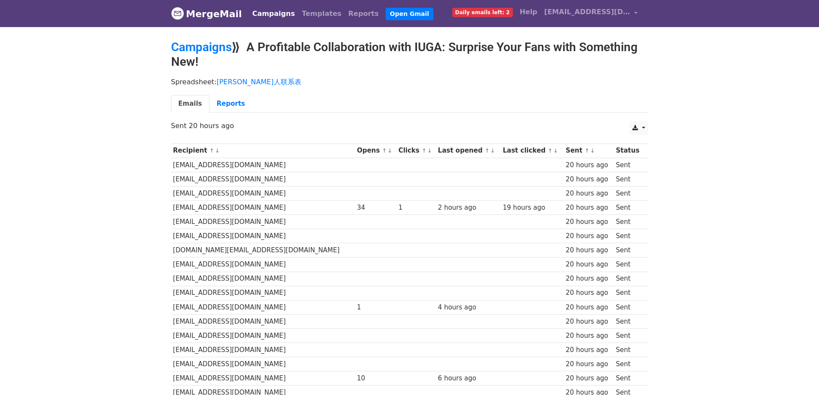 The height and width of the screenshot is (395, 819). I want to click on div: 19 hours ago, so click(532, 208).